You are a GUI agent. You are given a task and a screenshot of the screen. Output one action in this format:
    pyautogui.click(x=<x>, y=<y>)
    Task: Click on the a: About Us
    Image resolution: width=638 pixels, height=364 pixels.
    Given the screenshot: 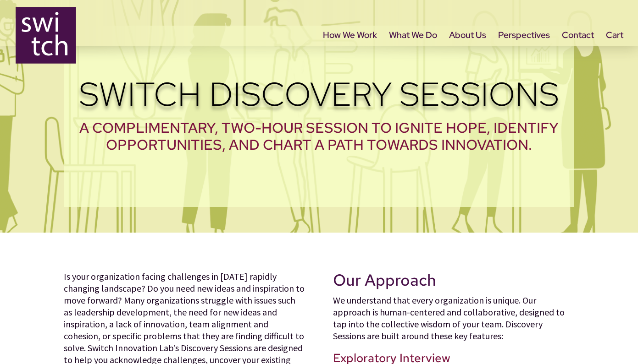 What is the action you would take?
    pyautogui.click(x=467, y=51)
    